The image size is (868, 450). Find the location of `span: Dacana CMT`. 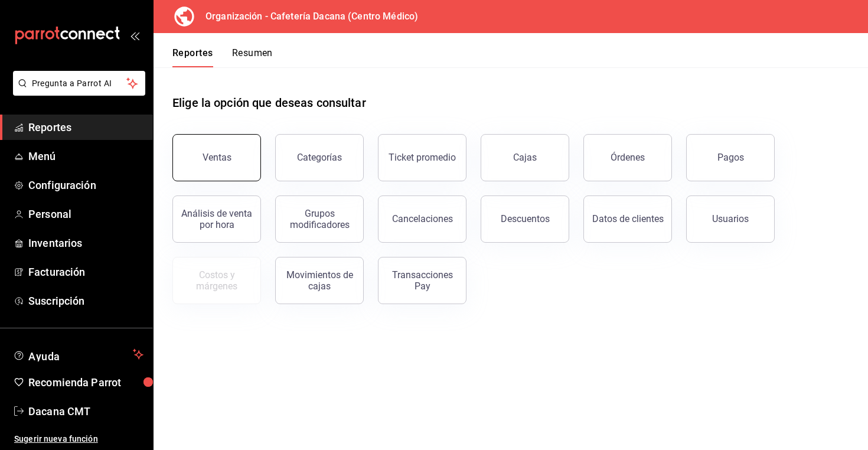

span: Dacana CMT is located at coordinates (86, 411).